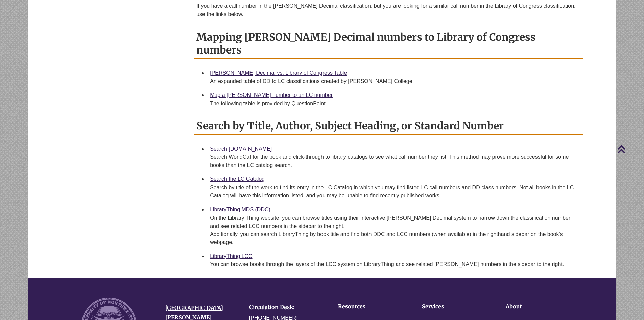 This screenshot has width=644, height=320. Describe the element at coordinates (537, 306) in the screenshot. I see `h4: About` at that location.